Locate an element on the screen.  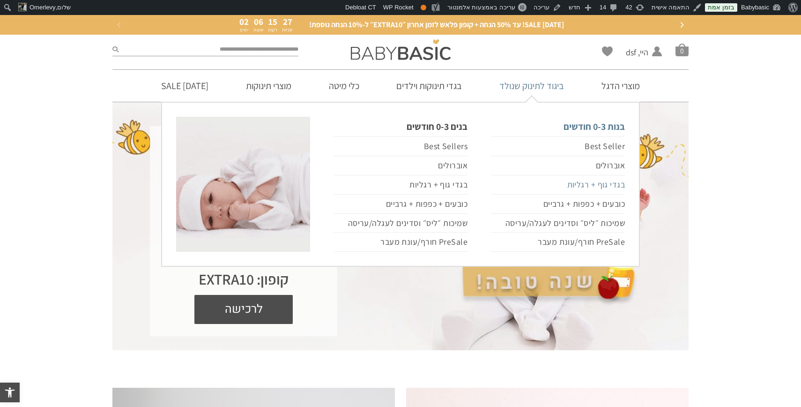
span: Wishlist is located at coordinates (607, 53).